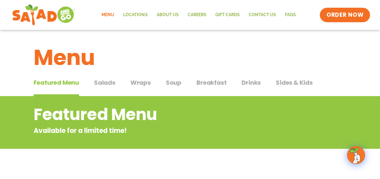 The height and width of the screenshot is (179, 380). What do you see at coordinates (56, 83) in the screenshot?
I see `span: Featured Menu` at bounding box center [56, 83].